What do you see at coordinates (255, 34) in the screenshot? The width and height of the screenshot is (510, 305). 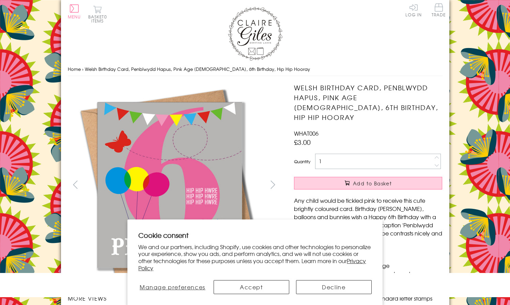 I see `img: Claire Giles Greetings Cards` at bounding box center [255, 34].